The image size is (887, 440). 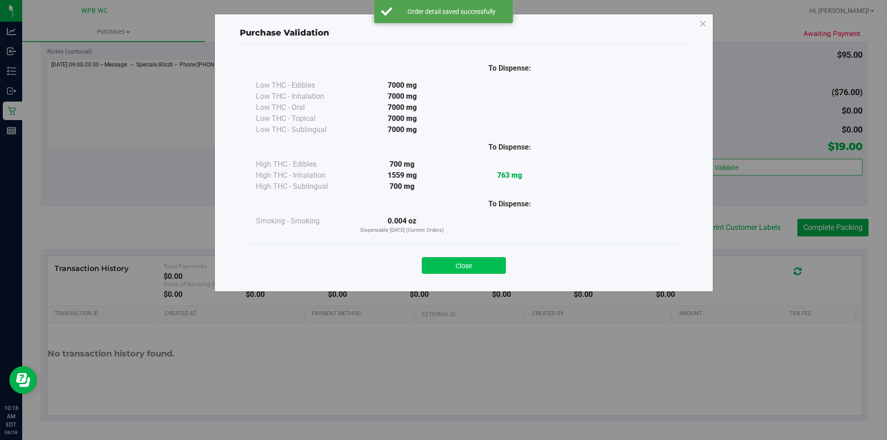 What do you see at coordinates (464, 265) in the screenshot?
I see `button: Close` at bounding box center [464, 265].